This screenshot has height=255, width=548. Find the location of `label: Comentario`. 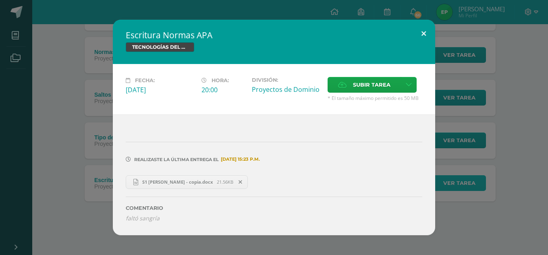

label: Comentario is located at coordinates (274, 208).